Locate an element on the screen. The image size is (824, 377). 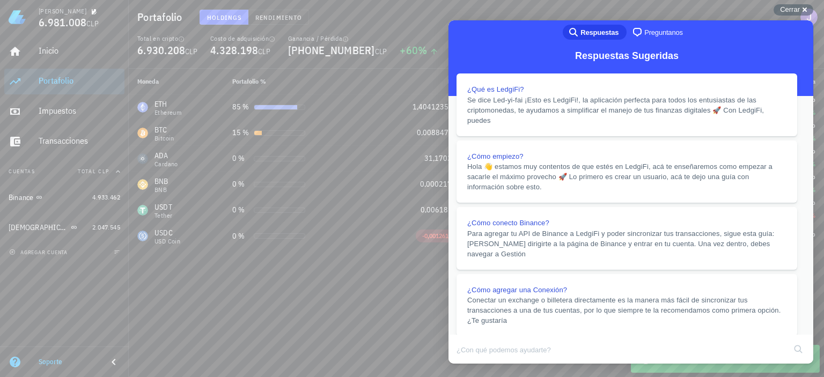
span: ¿Cómo empiezo? is located at coordinates (47, 136).